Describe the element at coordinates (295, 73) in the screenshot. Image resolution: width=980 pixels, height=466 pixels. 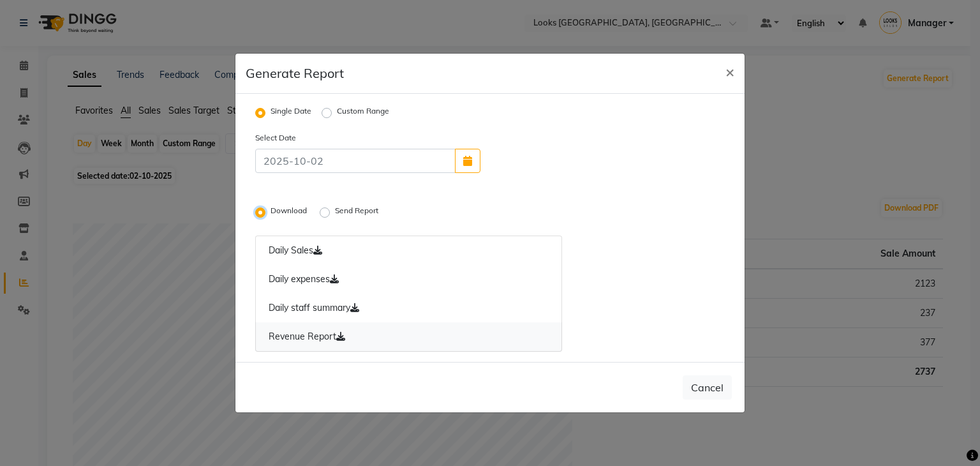
I see `h5: Generate Report` at that location.